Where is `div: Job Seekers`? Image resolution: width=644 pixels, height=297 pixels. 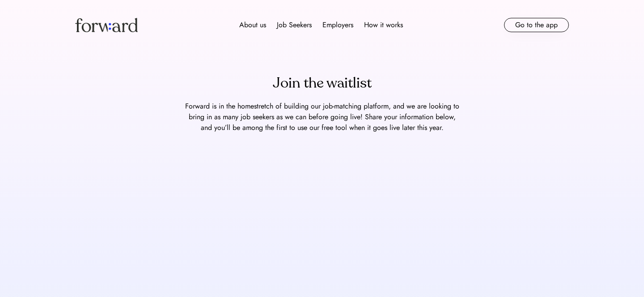
div: Job Seekers is located at coordinates (294, 25).